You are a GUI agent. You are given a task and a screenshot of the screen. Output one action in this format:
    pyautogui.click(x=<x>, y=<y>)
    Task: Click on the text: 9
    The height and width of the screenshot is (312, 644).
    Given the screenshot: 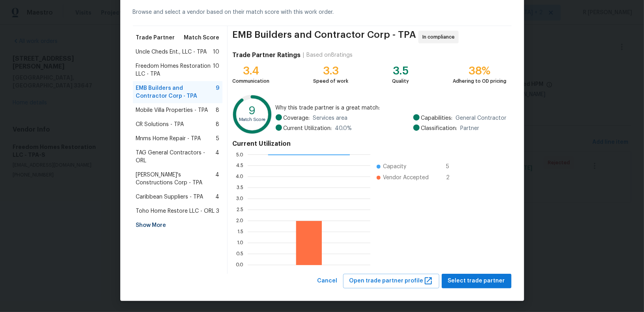 What is the action you would take?
    pyautogui.click(x=253, y=111)
    